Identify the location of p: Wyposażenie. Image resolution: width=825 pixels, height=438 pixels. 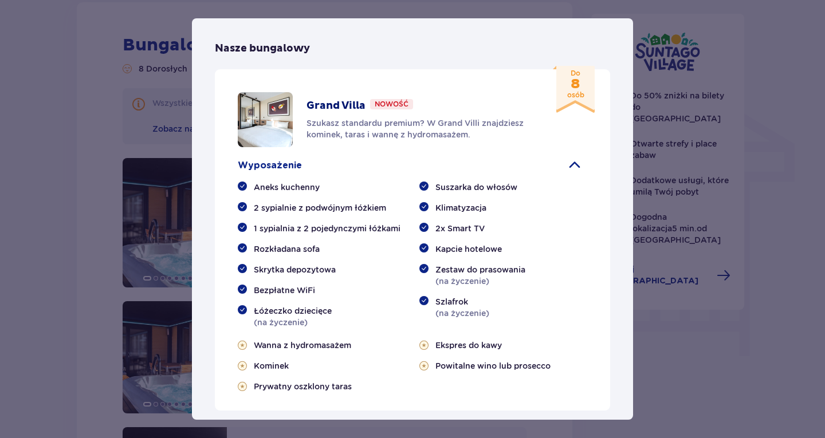
(270, 166).